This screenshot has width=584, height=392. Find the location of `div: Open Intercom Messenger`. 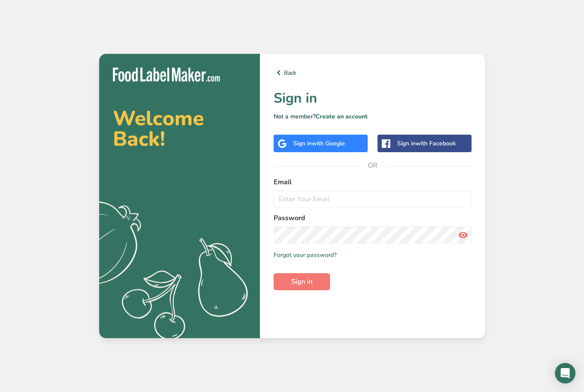

div: Open Intercom Messenger is located at coordinates (565, 373).